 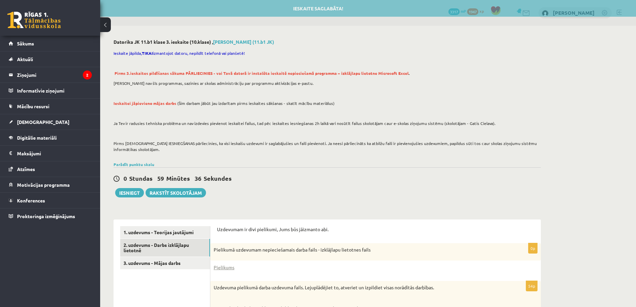 I want to click on span: Konferences, so click(x=31, y=200).